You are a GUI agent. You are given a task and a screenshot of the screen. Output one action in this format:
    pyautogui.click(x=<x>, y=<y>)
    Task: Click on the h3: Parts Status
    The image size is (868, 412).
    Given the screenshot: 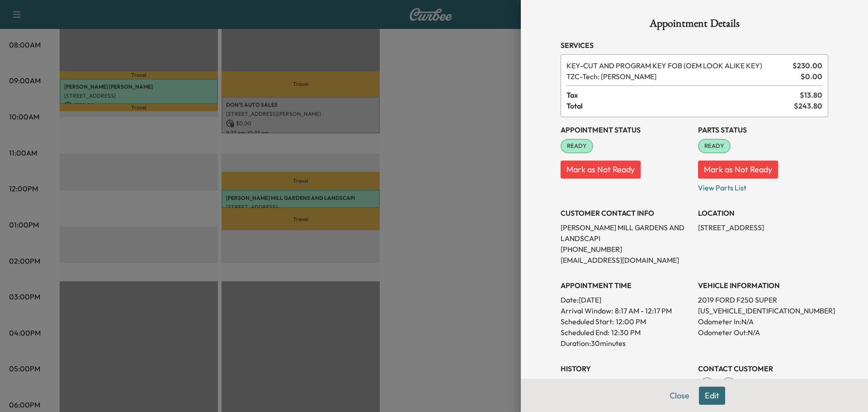 What is the action you would take?
    pyautogui.click(x=763, y=130)
    